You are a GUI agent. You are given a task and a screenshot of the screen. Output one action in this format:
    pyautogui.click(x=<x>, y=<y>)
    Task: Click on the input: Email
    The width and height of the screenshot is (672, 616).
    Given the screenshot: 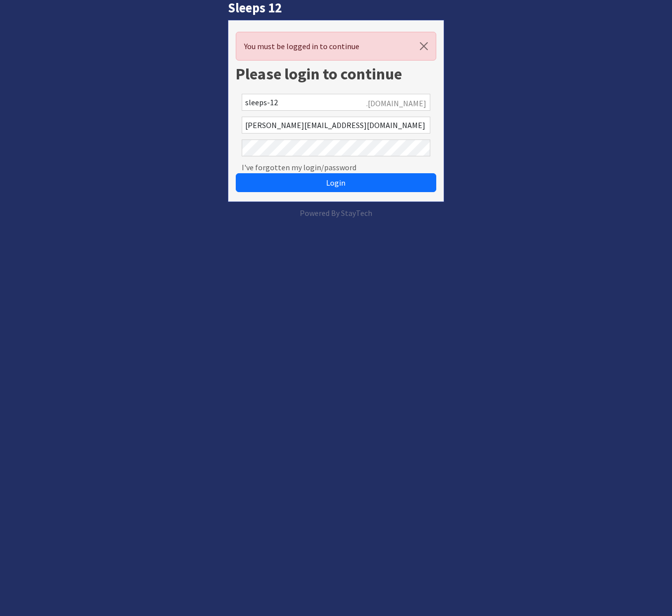 What is the action you would take?
    pyautogui.click(x=336, y=126)
    